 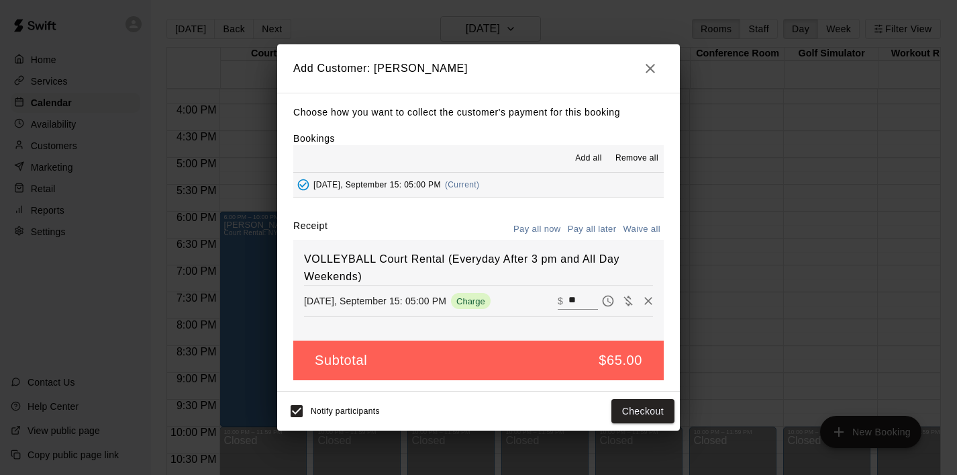 What do you see at coordinates (310, 229) in the screenshot?
I see `label: Receipt` at bounding box center [310, 229].